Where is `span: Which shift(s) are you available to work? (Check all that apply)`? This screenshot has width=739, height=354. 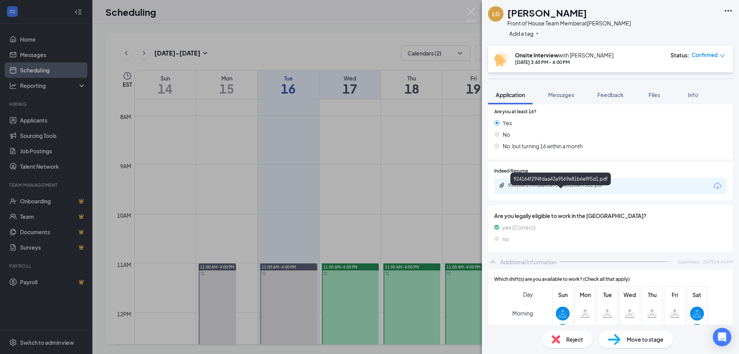
span: Which shift(s) are you available to work? (Check all that apply) is located at coordinates (562, 279).